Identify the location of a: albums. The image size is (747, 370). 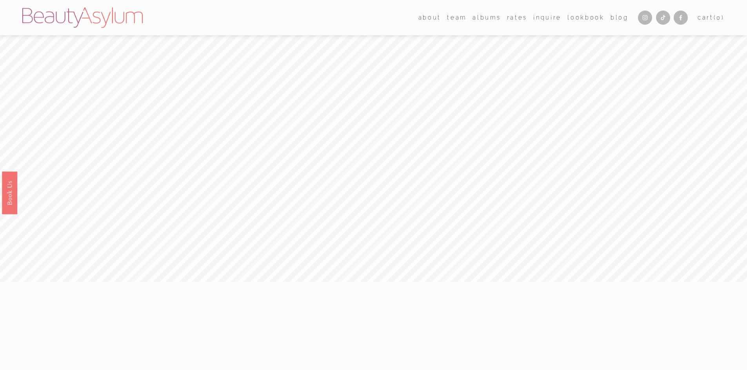
(486, 17).